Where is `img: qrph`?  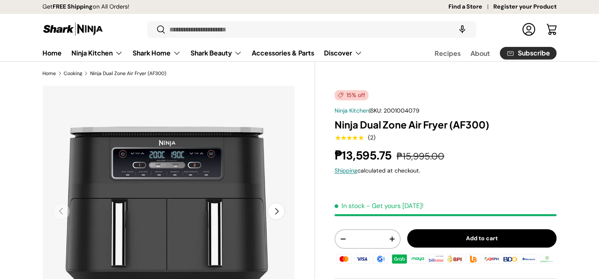
img: qrph is located at coordinates (492, 259).